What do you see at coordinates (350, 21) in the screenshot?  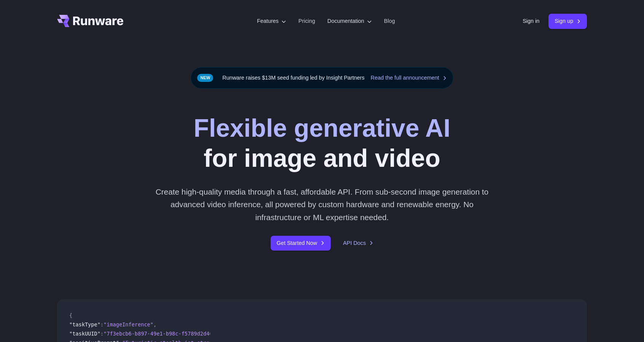 I see `label: Documentation` at bounding box center [350, 21].